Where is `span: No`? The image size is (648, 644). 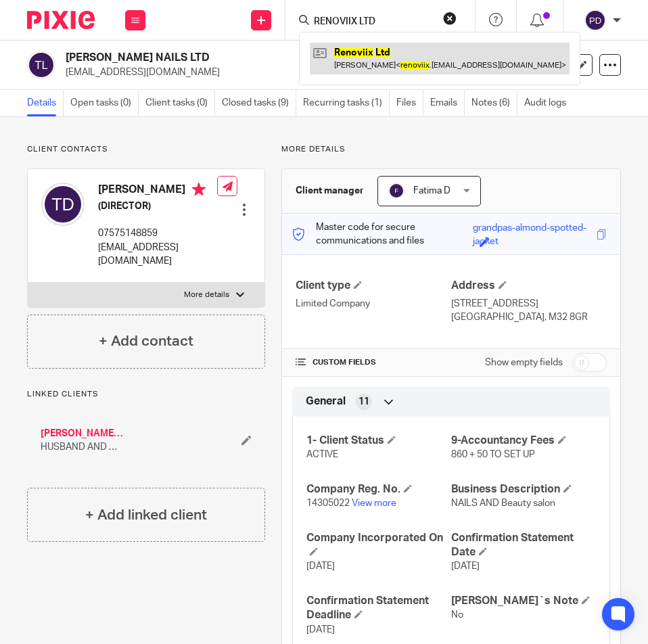 span: No is located at coordinates (457, 615).